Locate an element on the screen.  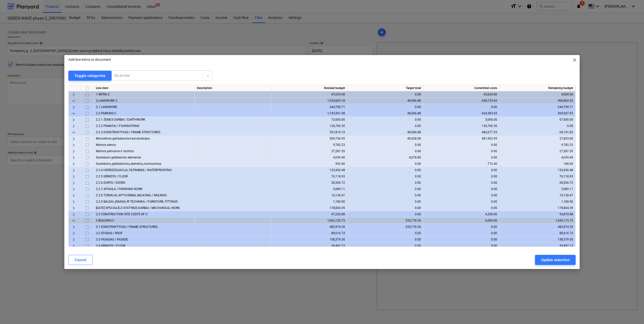
div: Chat Widget is located at coordinates (632, 312).